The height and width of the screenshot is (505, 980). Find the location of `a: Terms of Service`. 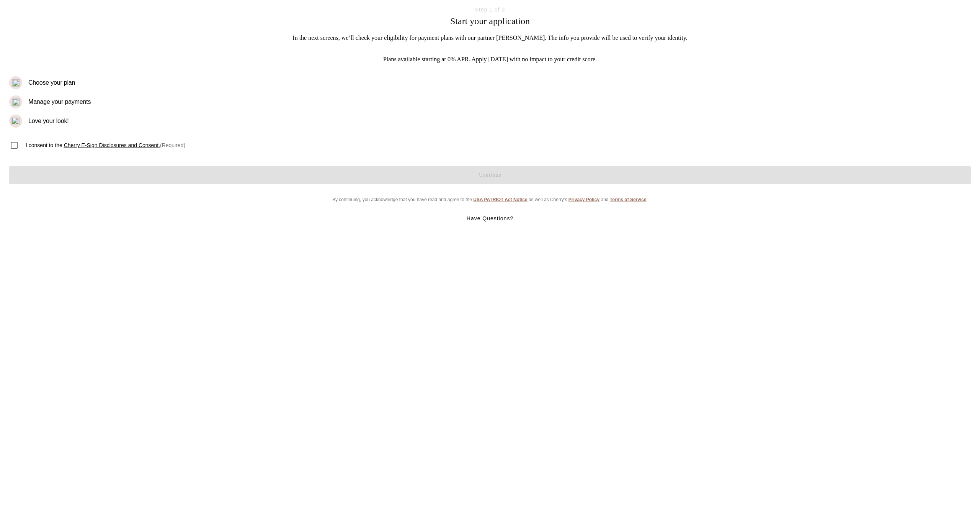

a: Terms of Service is located at coordinates (628, 200).